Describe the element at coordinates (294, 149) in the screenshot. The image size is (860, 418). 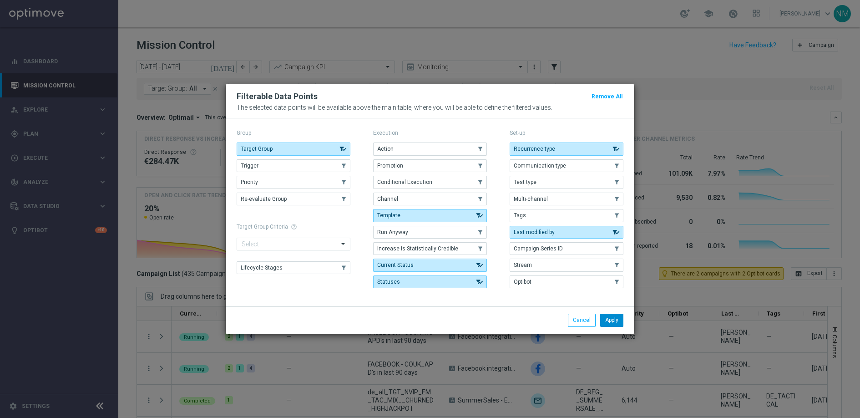
I see `button: Target Group` at that location.